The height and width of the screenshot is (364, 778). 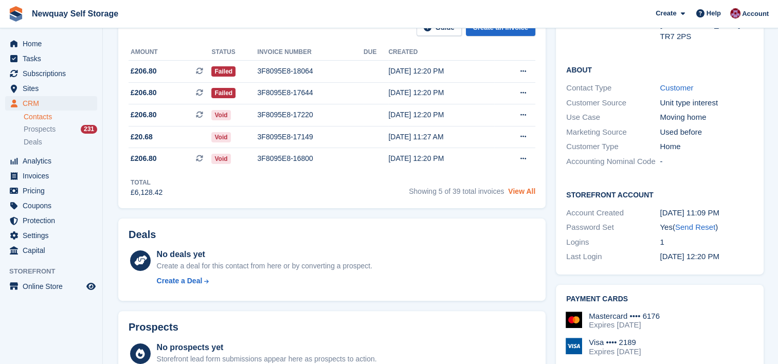 What do you see at coordinates (53, 236) in the screenshot?
I see `span: Settings` at bounding box center [53, 236].